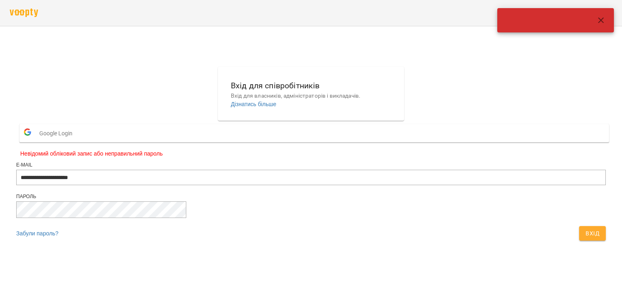  What do you see at coordinates (592, 233) in the screenshot?
I see `span: Вхід` at bounding box center [592, 233].